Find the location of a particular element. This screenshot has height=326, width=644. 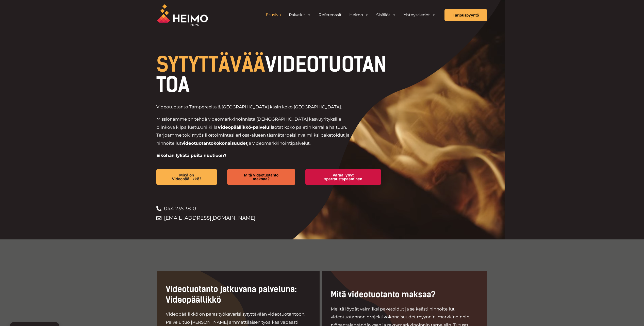

h2: Mitä videotuotanto maksaa? is located at coordinates (404, 295).